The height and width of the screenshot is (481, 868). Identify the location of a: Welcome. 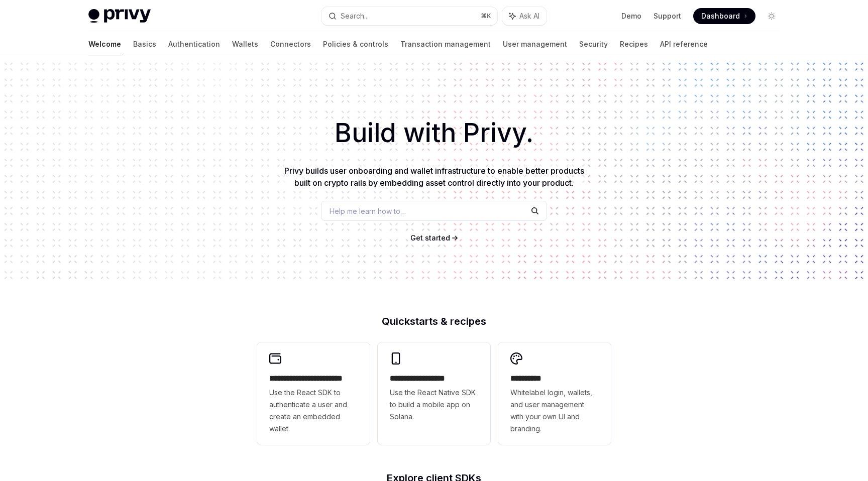
(104, 44).